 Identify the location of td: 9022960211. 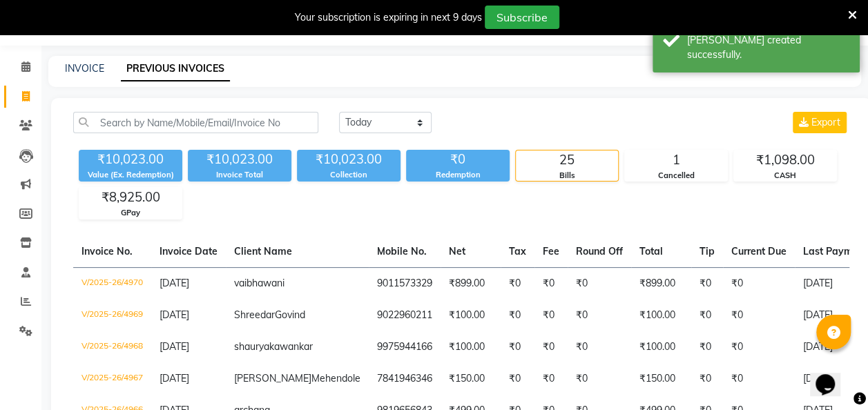
(405, 315).